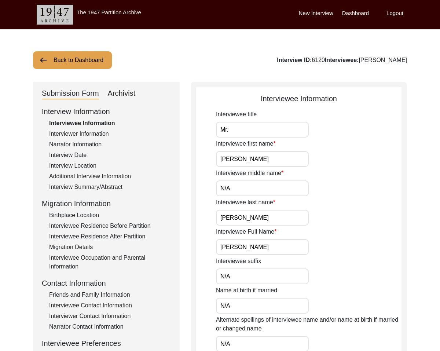 Image resolution: width=440 pixels, height=351 pixels. Describe the element at coordinates (109, 12) in the screenshot. I see `label: The 1947 Partition Archive` at that location.